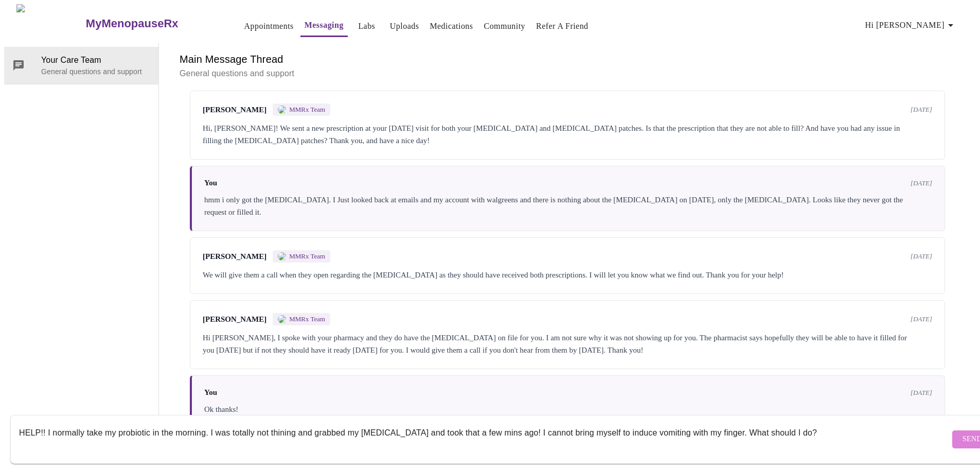 The width and height of the screenshot is (980, 469). Describe the element at coordinates (484, 438) in the screenshot. I see `textarea: Send a message about your appointment` at that location.